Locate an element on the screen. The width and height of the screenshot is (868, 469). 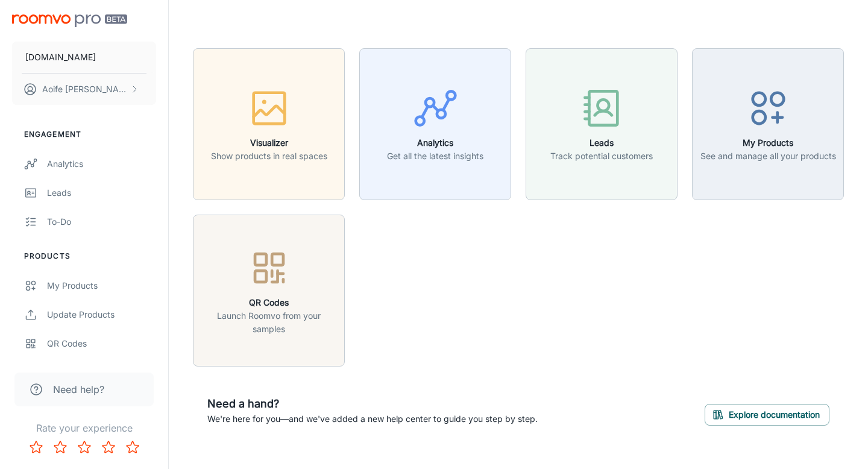
button: LeadsTrack potential customers is located at coordinates (601, 124).